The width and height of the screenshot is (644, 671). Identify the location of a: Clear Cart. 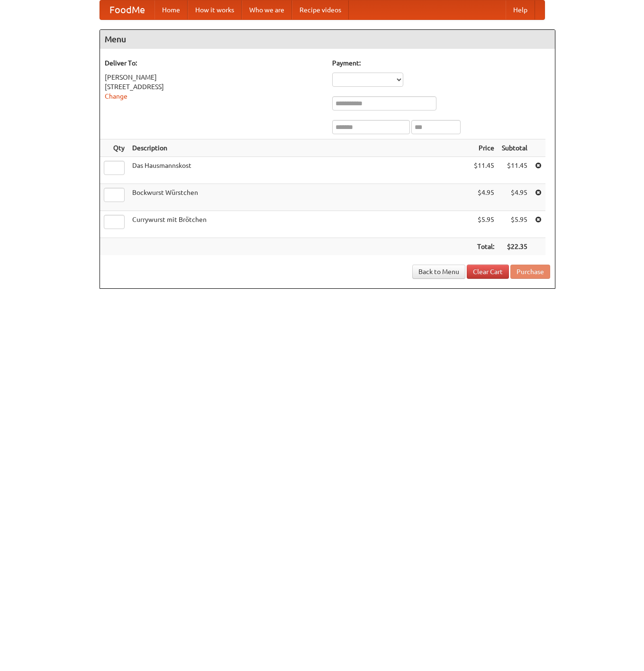
(488, 272).